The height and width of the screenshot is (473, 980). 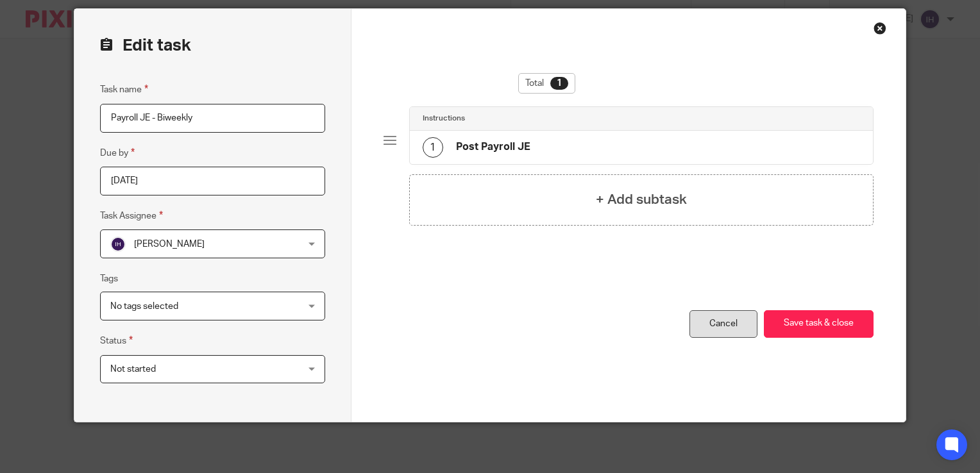 I want to click on label: Task Assignee, so click(x=132, y=215).